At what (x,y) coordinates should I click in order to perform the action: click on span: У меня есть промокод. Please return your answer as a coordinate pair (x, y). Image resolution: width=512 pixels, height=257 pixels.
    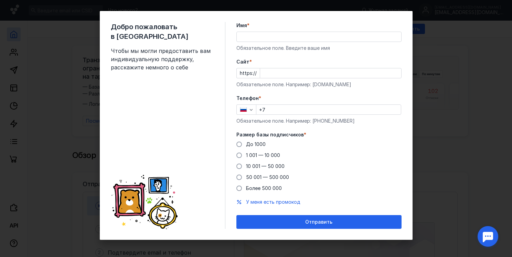
    Looking at the image, I should click on (273, 202).